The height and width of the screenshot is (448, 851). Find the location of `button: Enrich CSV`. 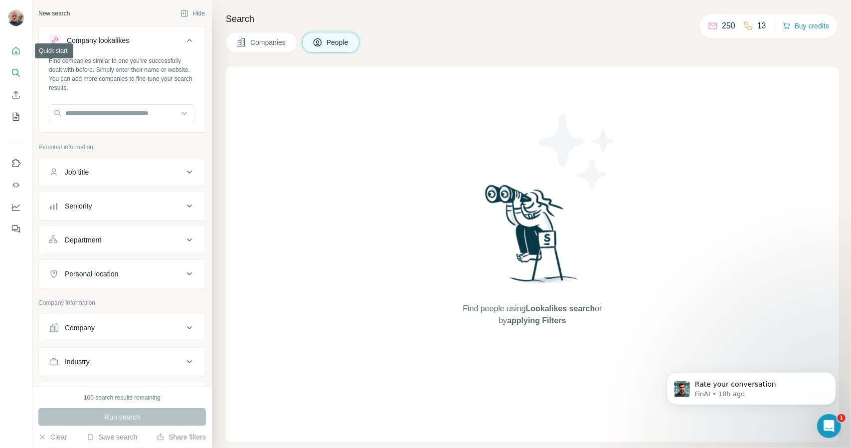

button: Enrich CSV is located at coordinates (16, 95).